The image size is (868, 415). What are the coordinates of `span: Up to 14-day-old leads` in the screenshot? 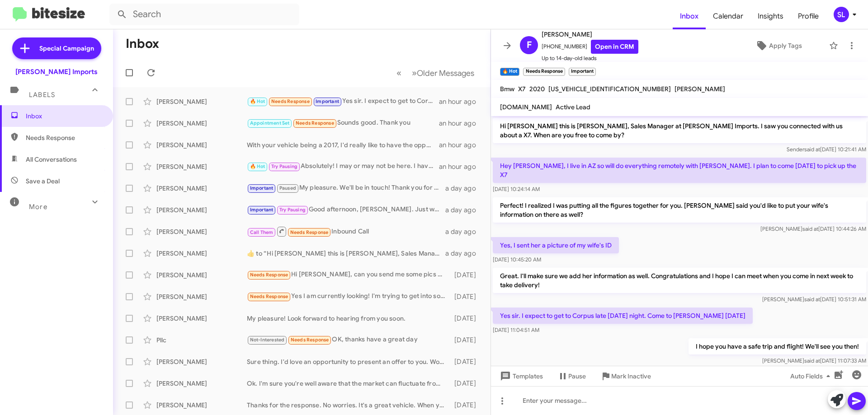 It's located at (590, 58).